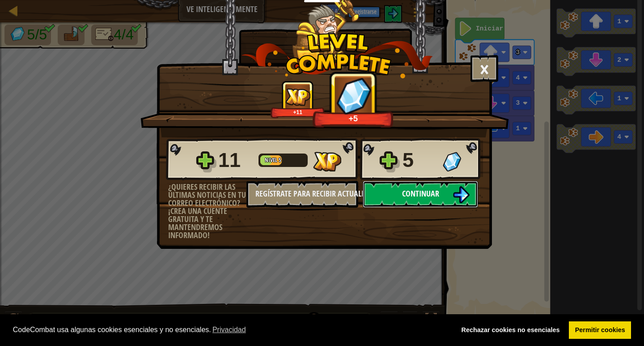 Image resolution: width=644 pixels, height=346 pixels. Describe the element at coordinates (420, 160) in the screenshot. I see `div: 5` at that location.